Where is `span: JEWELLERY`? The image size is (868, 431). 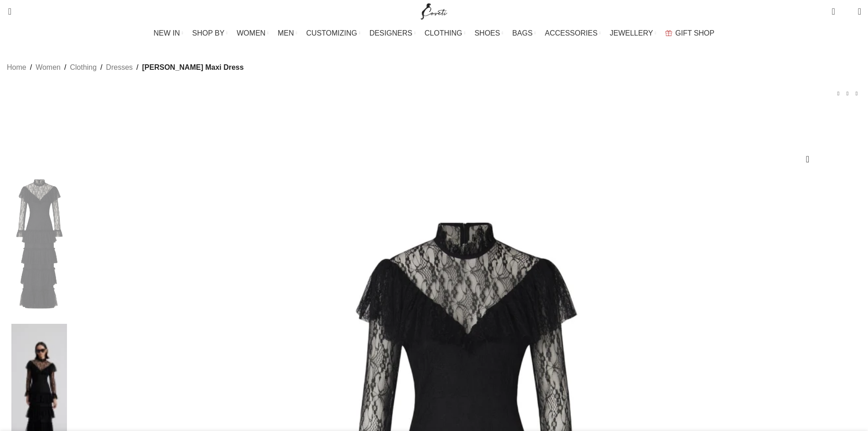 span: JEWELLERY is located at coordinates (631, 33).